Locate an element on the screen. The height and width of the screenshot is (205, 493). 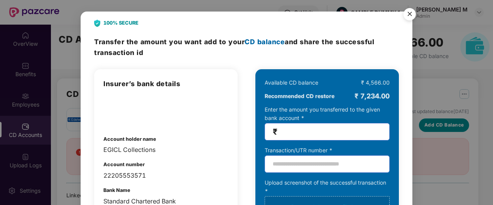
div: Enter the amount you transferred to the given bank account * is located at coordinates (327, 123).